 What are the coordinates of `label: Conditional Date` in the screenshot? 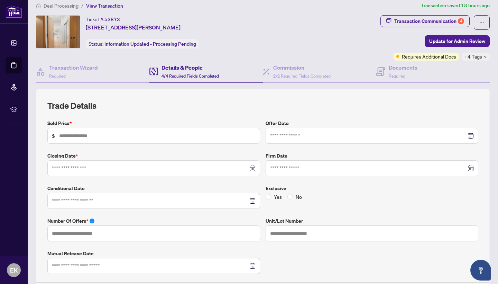 It's located at (154, 188).